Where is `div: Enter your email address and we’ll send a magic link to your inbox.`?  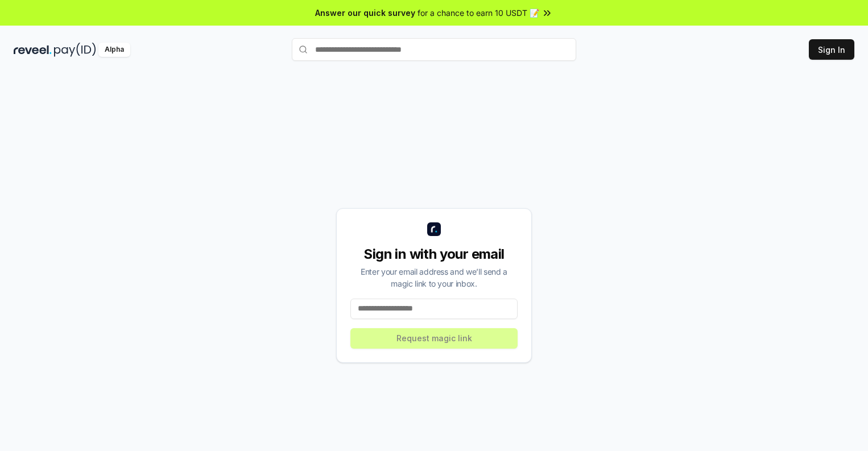
div: Enter your email address and we’ll send a magic link to your inbox. is located at coordinates (434, 278).